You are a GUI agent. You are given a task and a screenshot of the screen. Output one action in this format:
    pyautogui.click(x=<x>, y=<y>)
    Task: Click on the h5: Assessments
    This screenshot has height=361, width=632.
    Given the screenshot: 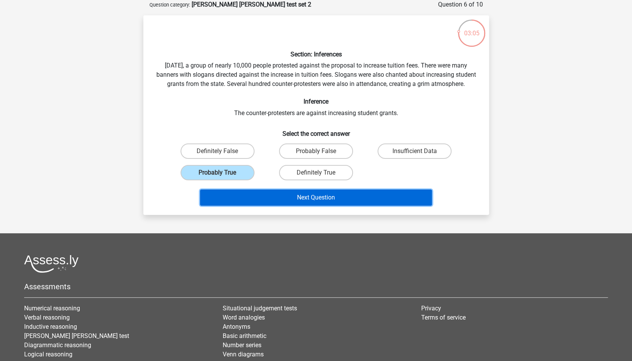 What is the action you would take?
    pyautogui.click(x=316, y=286)
    